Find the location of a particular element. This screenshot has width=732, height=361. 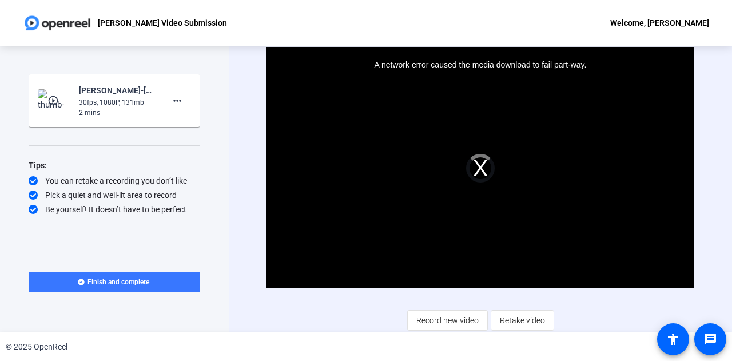

mat-icon: message is located at coordinates (711, 339).